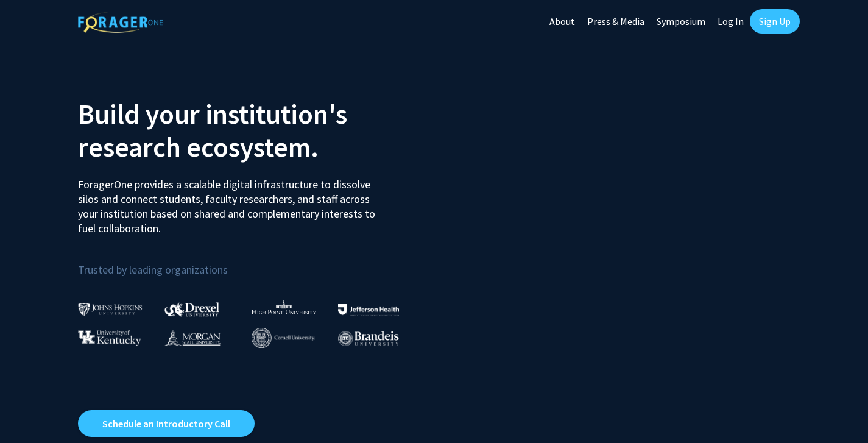 This screenshot has width=868, height=443. What do you see at coordinates (110, 308) in the screenshot?
I see `img: Johns Hopkins University` at bounding box center [110, 308].